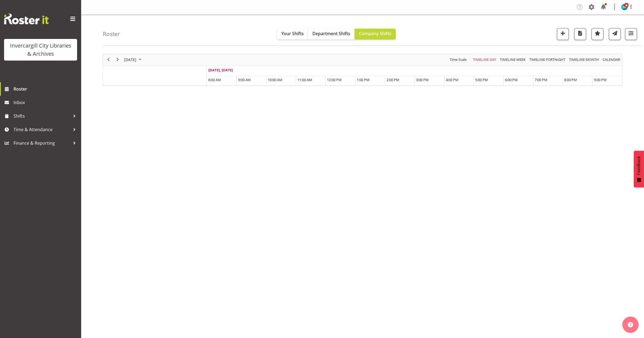  Describe the element at coordinates (26, 19) in the screenshot. I see `img: Rosterit website logo` at that location.